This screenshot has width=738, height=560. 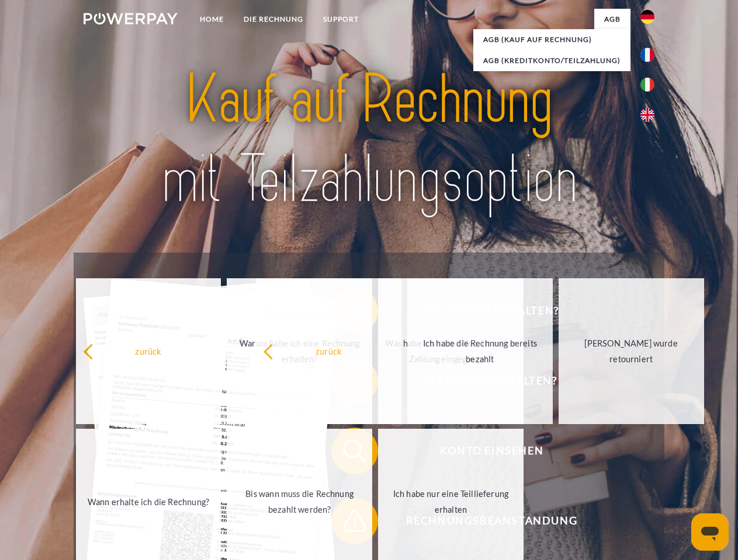 What do you see at coordinates (451, 502) in the screenshot?
I see `div: Ich habe nur eine Teillieferung erhalten` at bounding box center [451, 502].